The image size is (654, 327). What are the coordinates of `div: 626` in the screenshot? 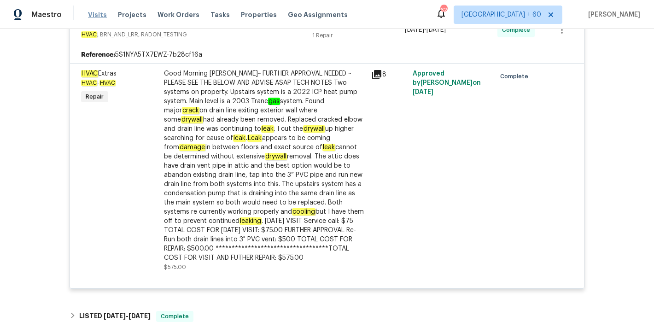 It's located at (443, 10).